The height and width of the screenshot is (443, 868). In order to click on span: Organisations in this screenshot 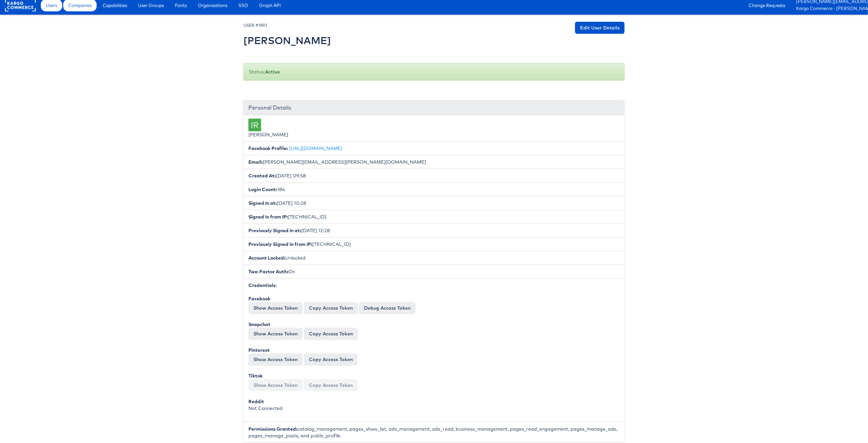, I will do `click(212, 5)`.